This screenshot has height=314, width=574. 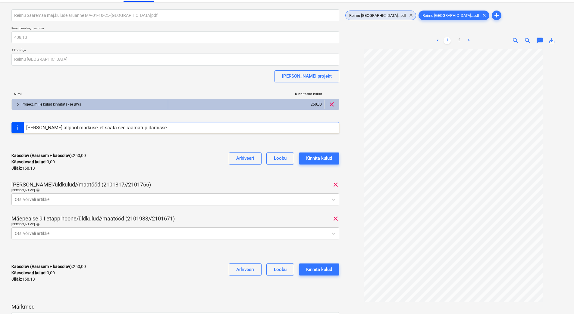 What do you see at coordinates (515, 41) in the screenshot?
I see `span: zoom_in` at bounding box center [515, 41].